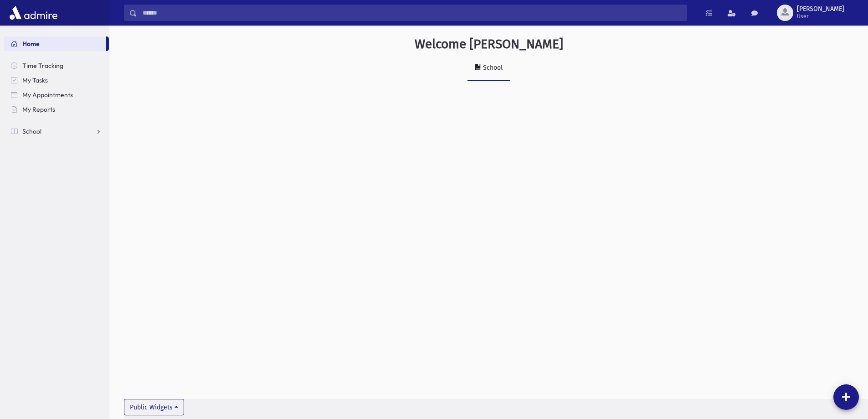 Image resolution: width=868 pixels, height=419 pixels. I want to click on span: My Reports, so click(39, 109).